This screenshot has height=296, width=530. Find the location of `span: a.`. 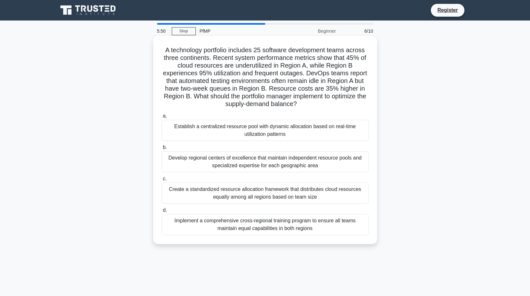

span: a. is located at coordinates (165, 116).